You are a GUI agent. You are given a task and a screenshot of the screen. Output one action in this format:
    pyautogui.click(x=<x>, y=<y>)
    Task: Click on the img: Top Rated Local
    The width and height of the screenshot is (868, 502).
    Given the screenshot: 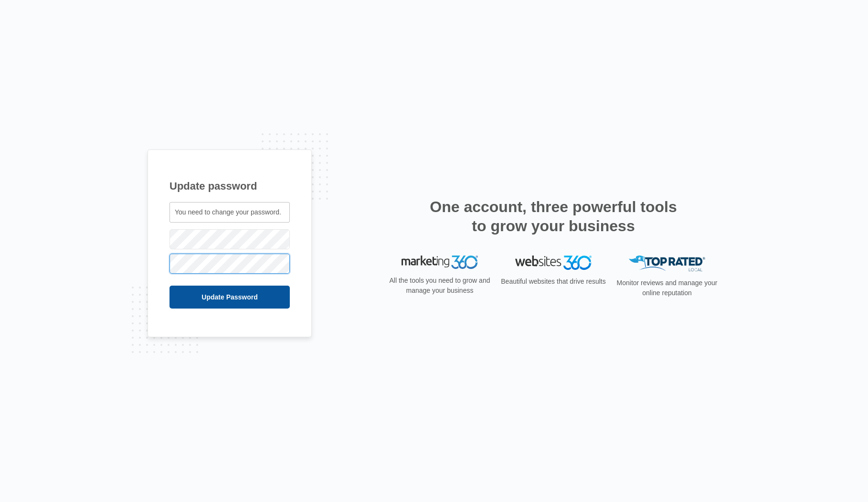 What is the action you would take?
    pyautogui.click(x=667, y=263)
    